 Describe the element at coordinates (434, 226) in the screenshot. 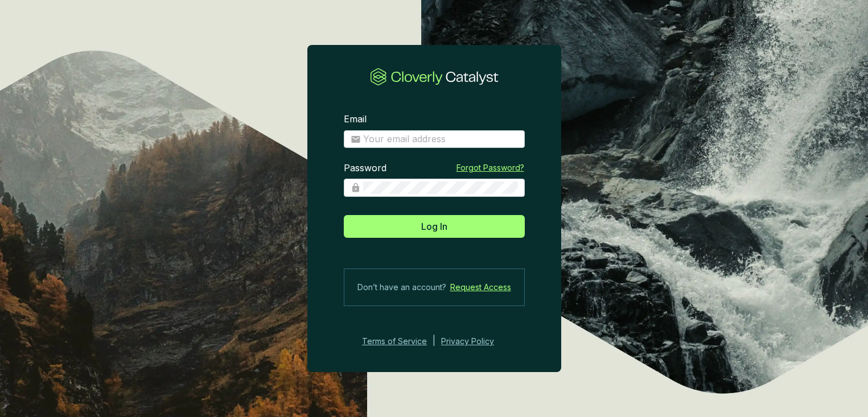

I see `span: Log In` at that location.